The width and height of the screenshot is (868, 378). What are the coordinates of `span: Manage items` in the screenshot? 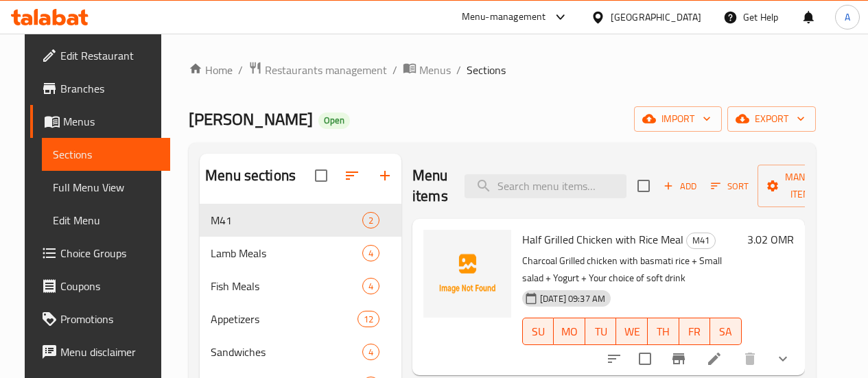 It's located at (804, 186).